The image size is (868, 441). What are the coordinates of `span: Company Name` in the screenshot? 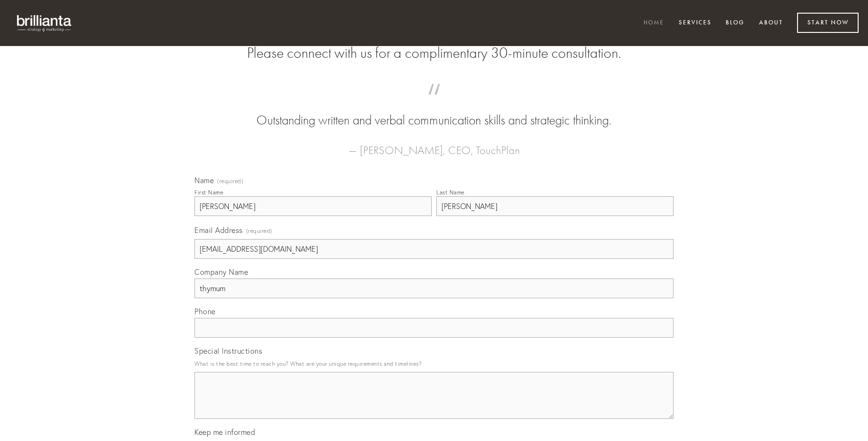 It's located at (221, 272).